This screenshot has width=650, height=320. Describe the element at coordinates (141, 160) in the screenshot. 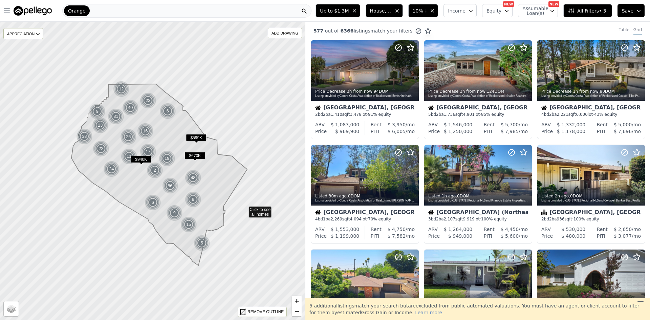

I see `div: $940K` at that location.